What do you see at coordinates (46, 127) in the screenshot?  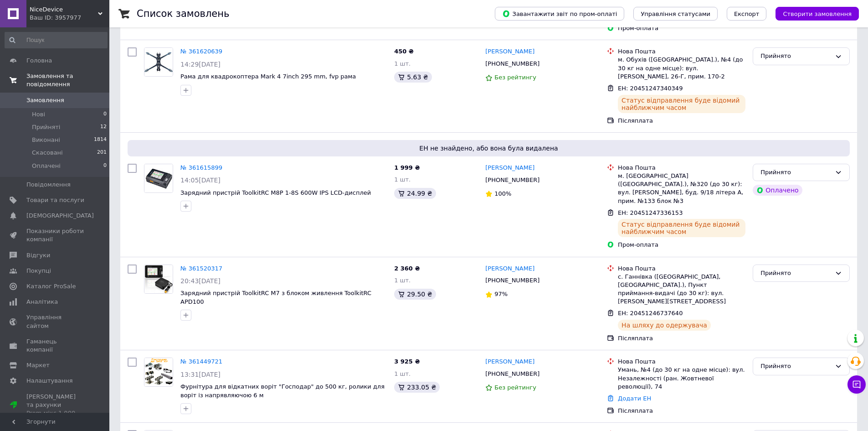 I see `span: Прийняті` at bounding box center [46, 127].